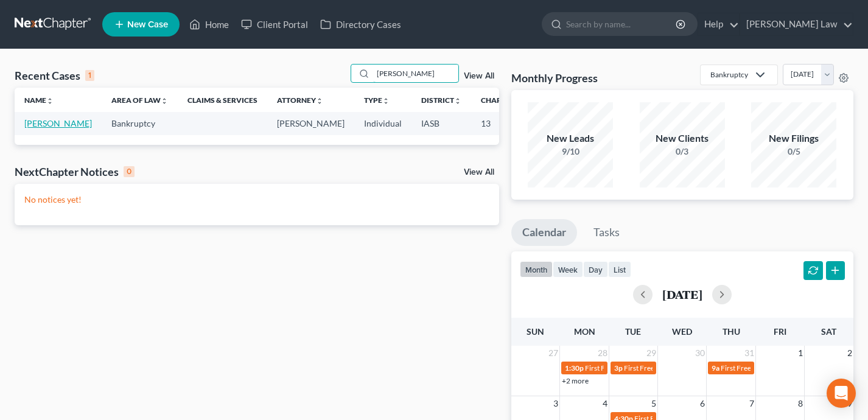 The image size is (868, 420). I want to click on span: 4, so click(604, 403).